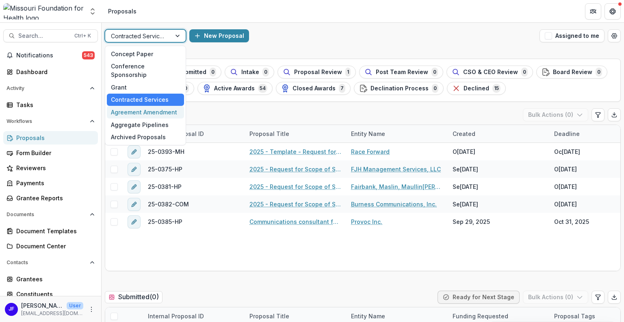 Image resolution: width=624 pixels, height=322 pixels. What do you see at coordinates (165, 221) in the screenshot?
I see `span: 25-0385-HP` at bounding box center [165, 221].